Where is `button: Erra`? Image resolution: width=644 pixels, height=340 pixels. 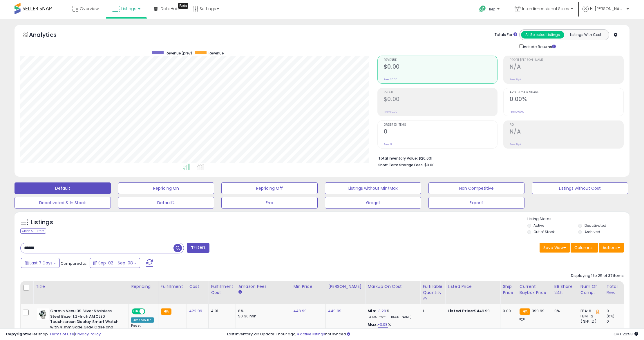
button: Erra is located at coordinates (269, 203).